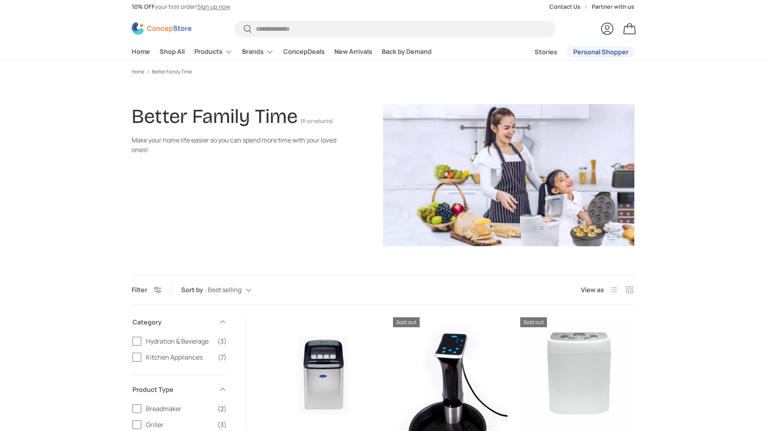  Describe the element at coordinates (222, 409) in the screenshot. I see `span: (2)` at that location.